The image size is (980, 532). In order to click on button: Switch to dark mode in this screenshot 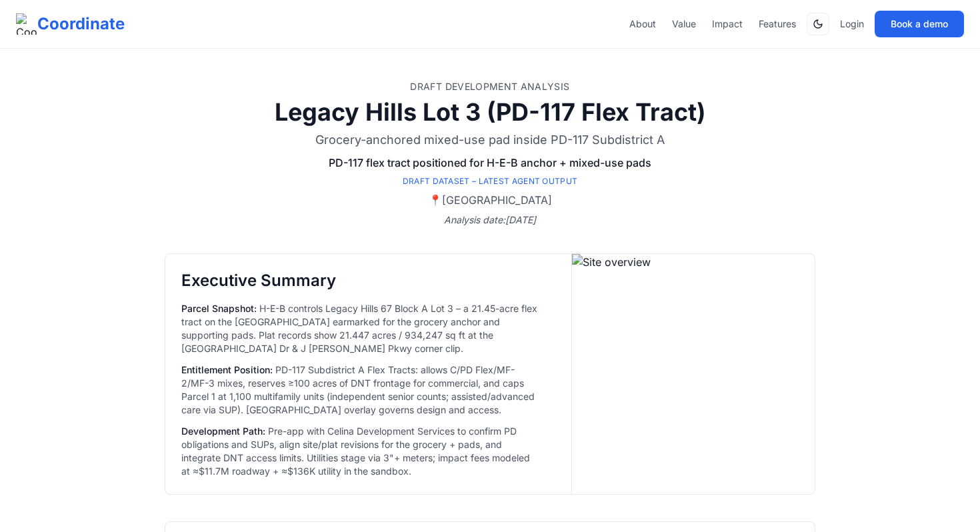, I will do `click(818, 24)`.